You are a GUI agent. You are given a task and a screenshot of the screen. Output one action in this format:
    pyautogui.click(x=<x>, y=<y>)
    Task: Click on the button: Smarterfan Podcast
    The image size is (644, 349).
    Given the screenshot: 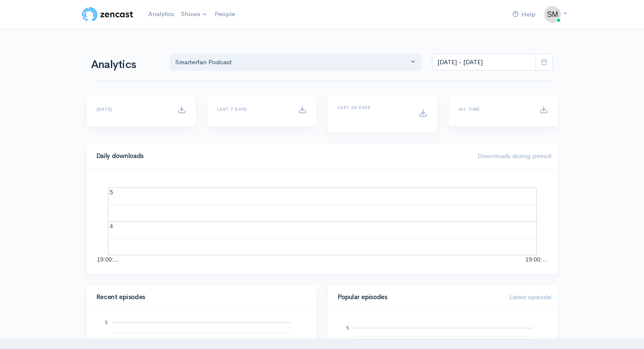 What is the action you would take?
    pyautogui.click(x=296, y=62)
    